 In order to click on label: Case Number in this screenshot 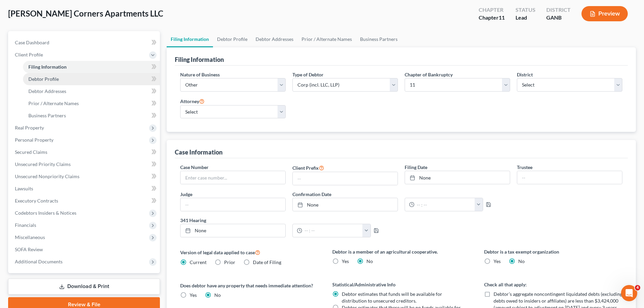, I will do `click(195, 167)`.